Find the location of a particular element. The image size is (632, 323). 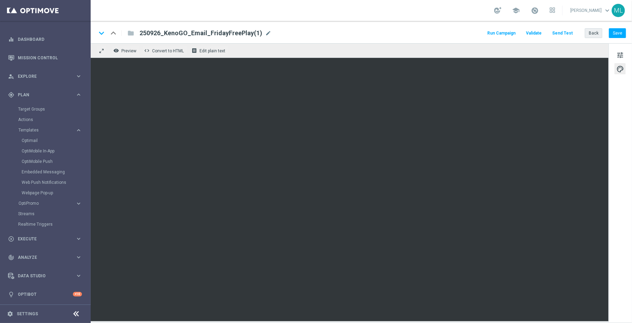

div: Realtime Triggers is located at coordinates (54, 224).